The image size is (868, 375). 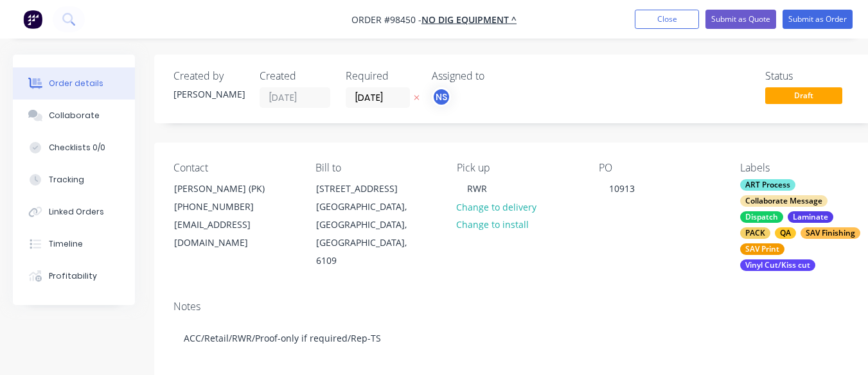 I want to click on button: Timeline, so click(x=74, y=244).